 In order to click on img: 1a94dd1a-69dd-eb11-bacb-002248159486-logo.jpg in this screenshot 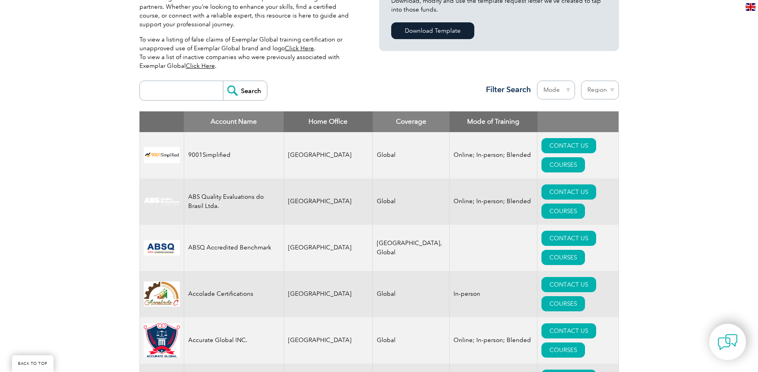, I will do `click(162, 294)`.